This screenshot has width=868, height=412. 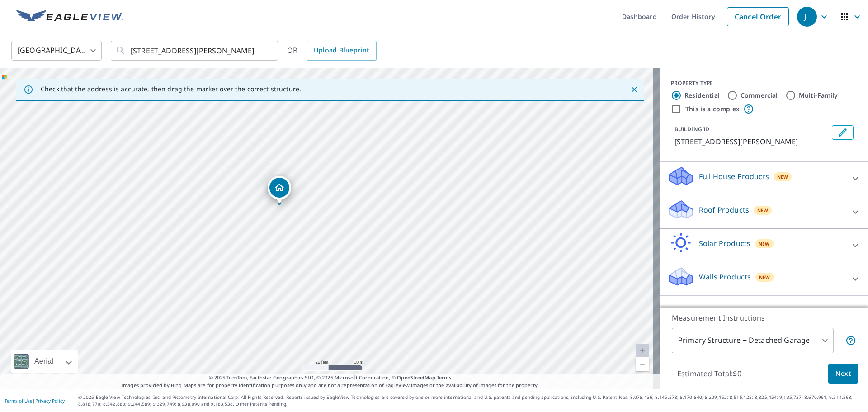 What do you see at coordinates (806, 17) in the screenshot?
I see `div: JL` at bounding box center [806, 17].